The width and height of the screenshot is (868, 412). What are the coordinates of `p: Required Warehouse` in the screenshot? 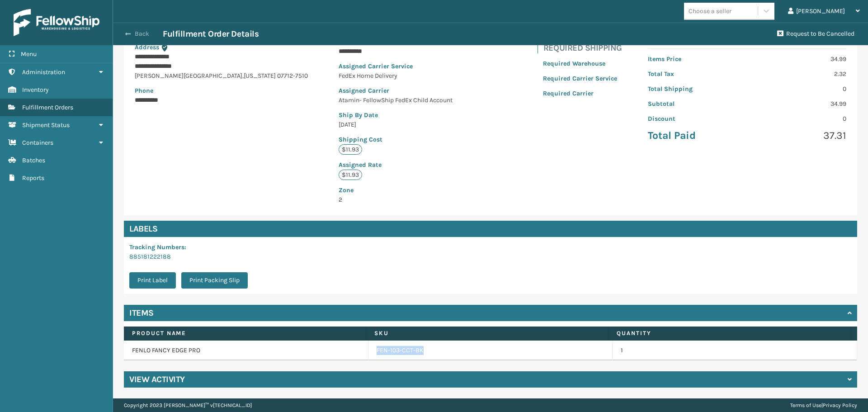 It's located at (580, 63).